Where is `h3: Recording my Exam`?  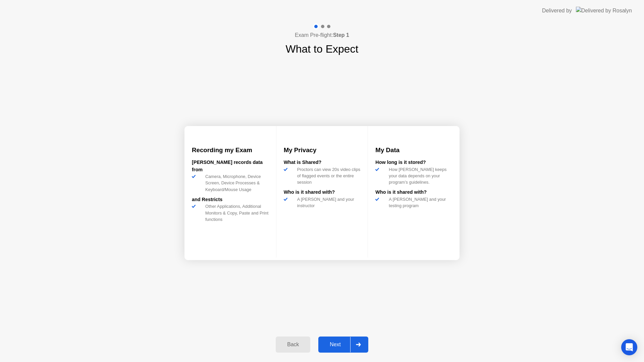 h3: Recording my Exam is located at coordinates (230, 150).